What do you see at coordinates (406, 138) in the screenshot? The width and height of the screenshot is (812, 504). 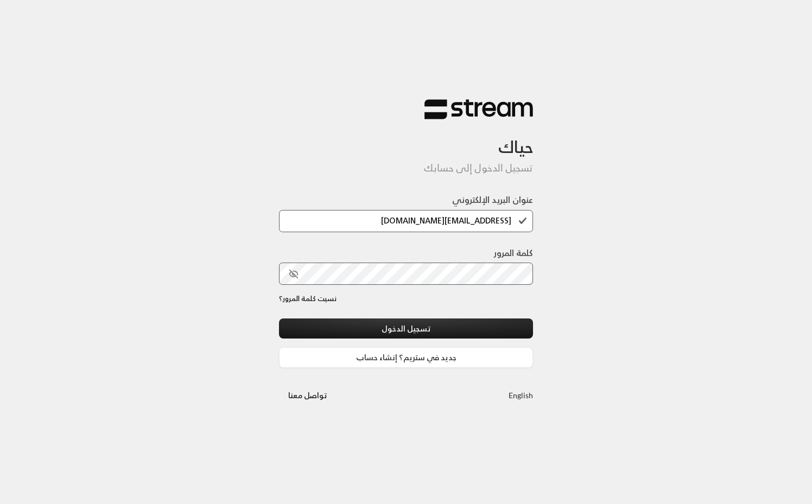 I see `h3: حياك` at bounding box center [406, 138].